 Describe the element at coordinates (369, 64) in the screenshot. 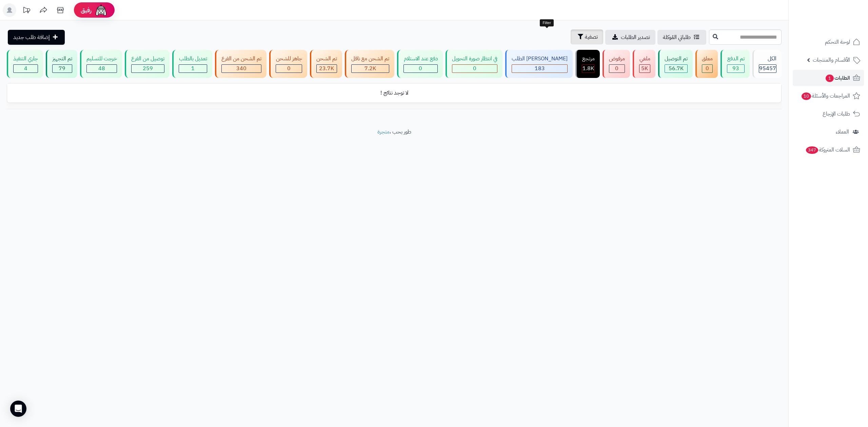

I see `a: تم الشحن مع ناقل 7.2K` at that location.